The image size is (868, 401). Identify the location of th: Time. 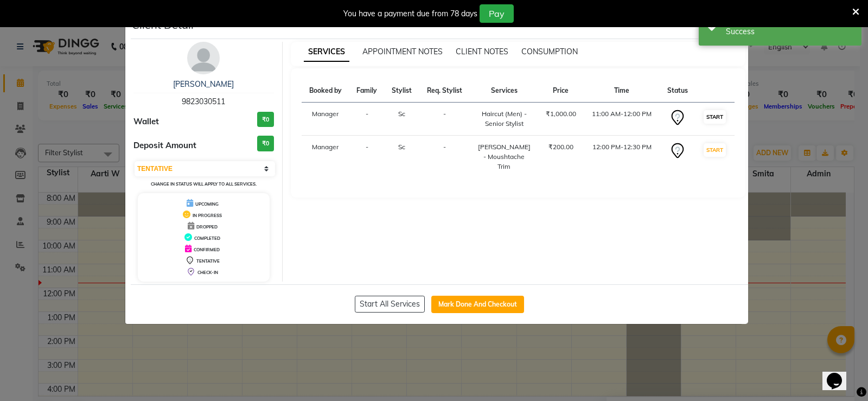
(622, 91).